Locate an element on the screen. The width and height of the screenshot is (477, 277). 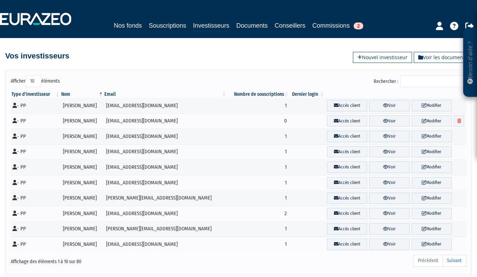
a: Commissions2 is located at coordinates (338, 26).